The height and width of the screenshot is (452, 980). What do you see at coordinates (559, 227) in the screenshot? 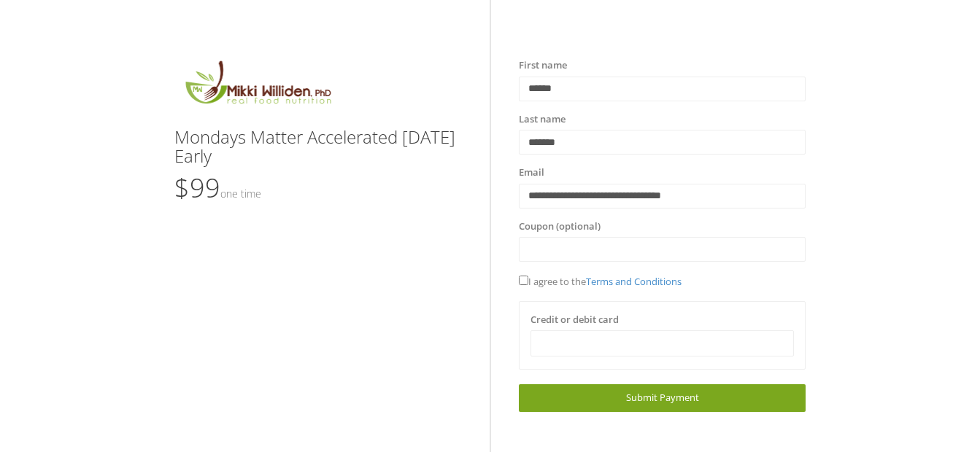
I see `label: Coupon (optional)` at bounding box center [559, 227].